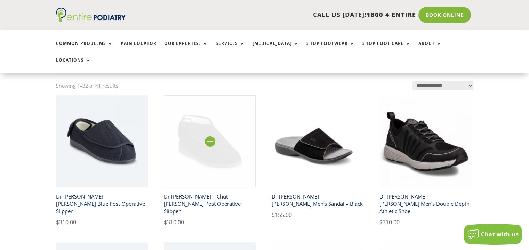  Describe the element at coordinates (85, 48) in the screenshot. I see `a: Common Problems` at that location.